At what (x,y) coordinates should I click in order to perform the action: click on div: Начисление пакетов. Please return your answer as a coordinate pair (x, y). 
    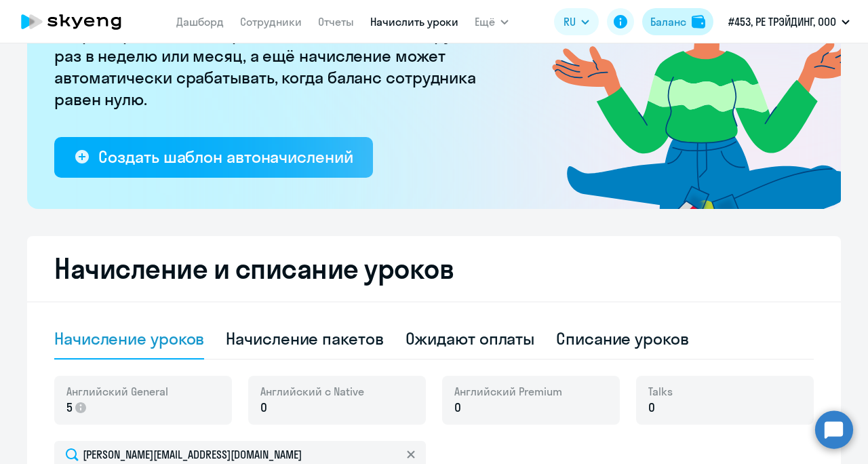
    Looking at the image, I should click on (304, 338).